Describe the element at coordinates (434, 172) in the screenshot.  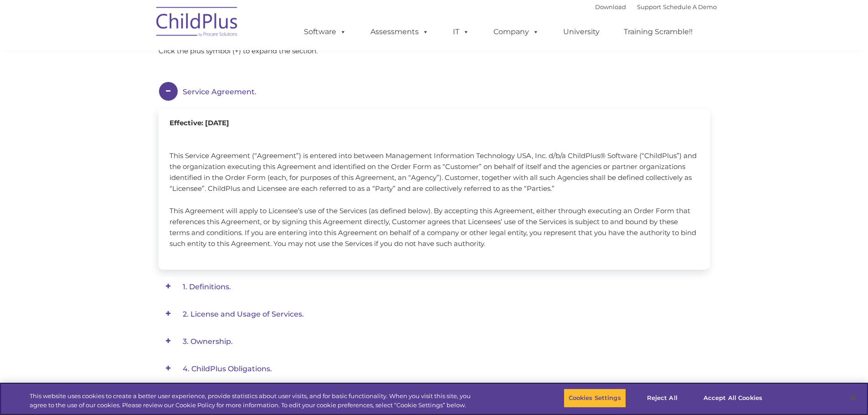
I see `p: This Service Agreement (“Agreement”) is entered into between Management Information Technology US...` at that location.